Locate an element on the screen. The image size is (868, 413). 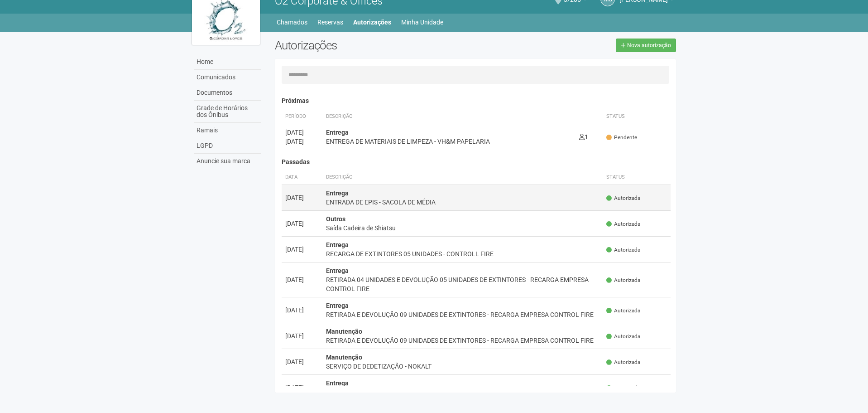
th: Data is located at coordinates (302, 177).